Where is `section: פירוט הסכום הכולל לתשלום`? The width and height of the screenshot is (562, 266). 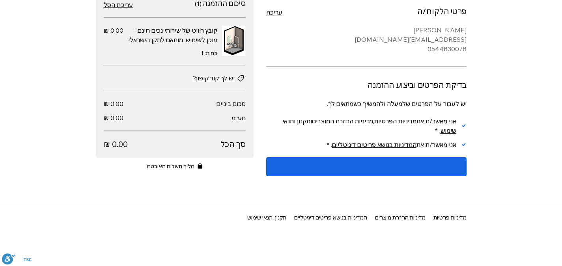 section: פירוט הסכום הכולל לתשלום is located at coordinates (175, 124).